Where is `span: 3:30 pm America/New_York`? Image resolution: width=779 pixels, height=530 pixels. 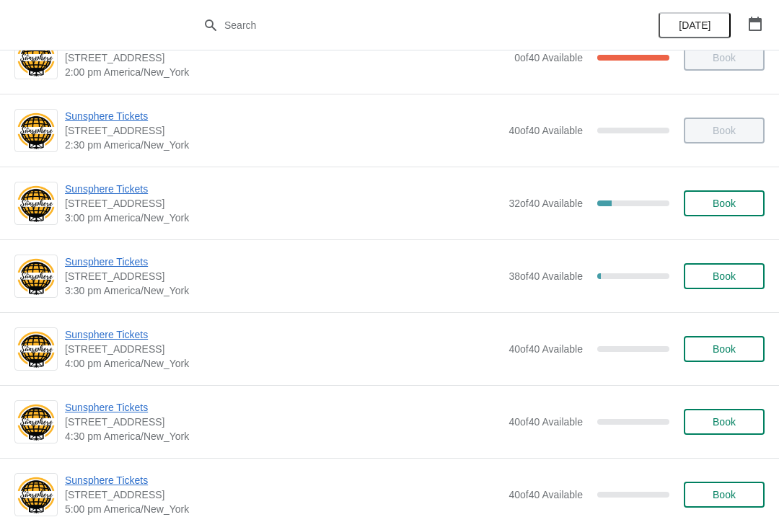 span: 3:30 pm America/New_York is located at coordinates (283, 291).